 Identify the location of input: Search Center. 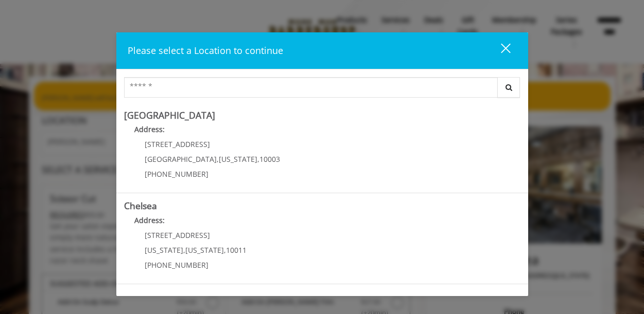
(311, 88).